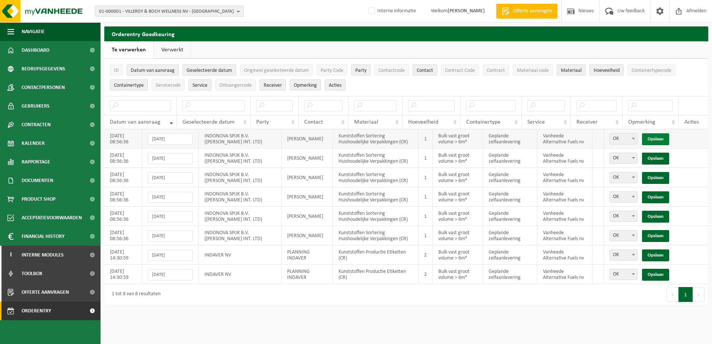 Image resolution: width=712 pixels, height=344 pixels. I want to click on td: 2, so click(426, 255).